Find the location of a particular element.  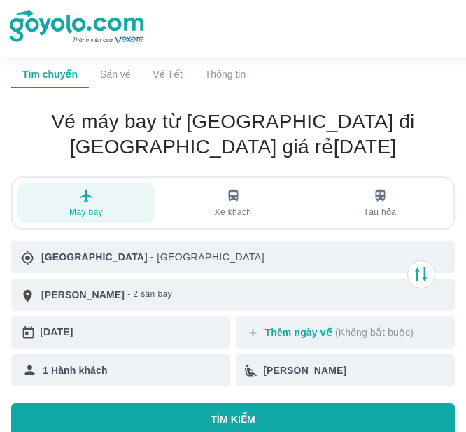

div: transportation tabs is located at coordinates (233, 203).